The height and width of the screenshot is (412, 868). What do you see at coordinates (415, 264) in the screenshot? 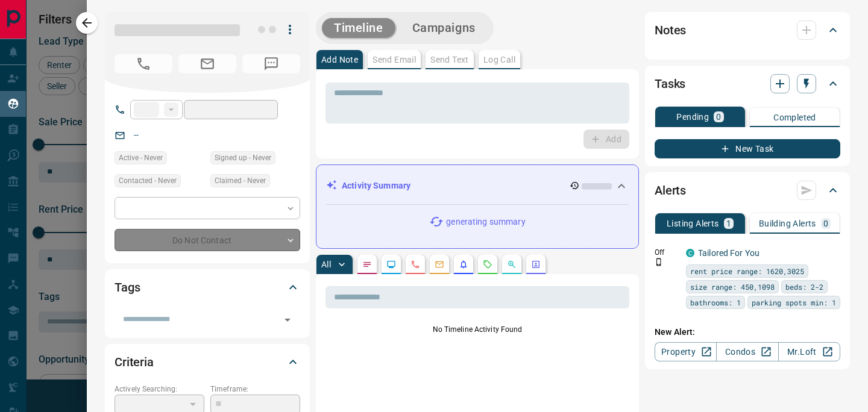
I see `svg: Calls` at bounding box center [415, 264].